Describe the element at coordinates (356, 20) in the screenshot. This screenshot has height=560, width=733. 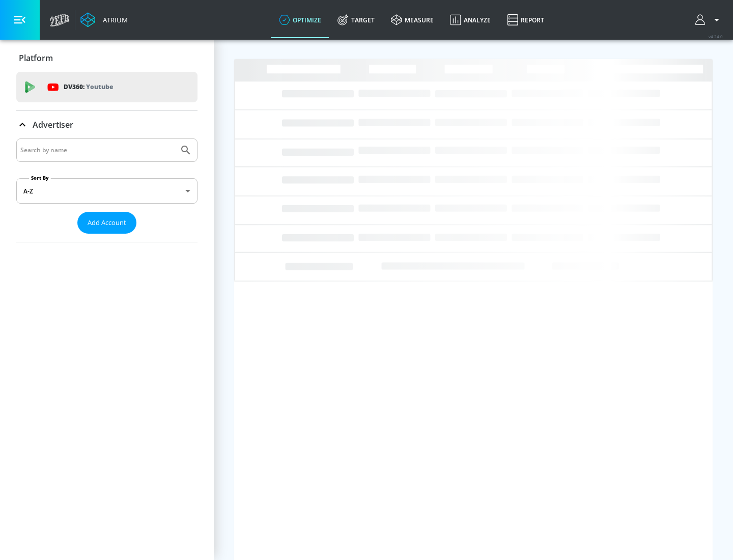
I see `a: Target` at that location.